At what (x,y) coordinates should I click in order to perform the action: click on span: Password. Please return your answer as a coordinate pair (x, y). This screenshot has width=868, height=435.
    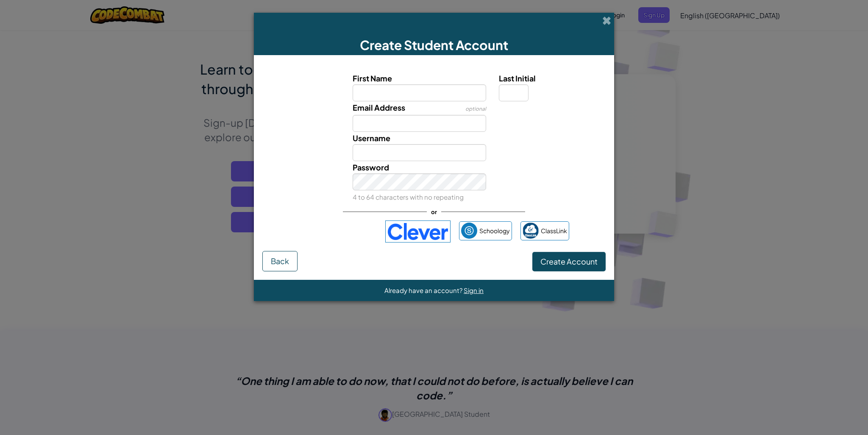
    Looking at the image, I should click on (371, 167).